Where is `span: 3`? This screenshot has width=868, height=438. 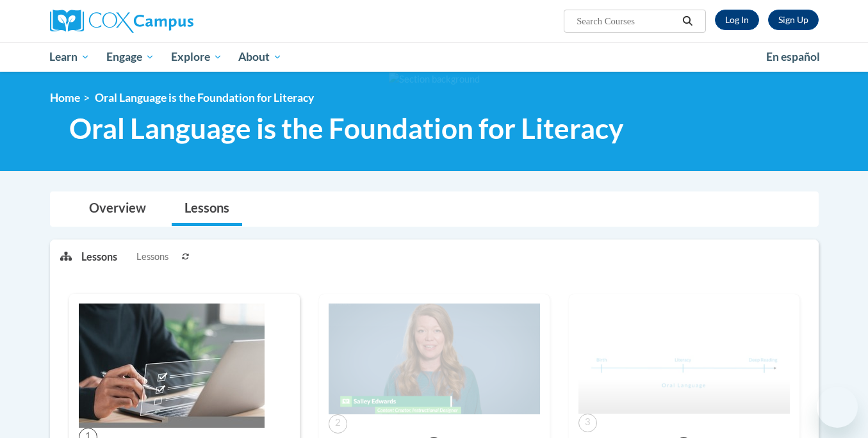
span: 3 is located at coordinates (587, 423).